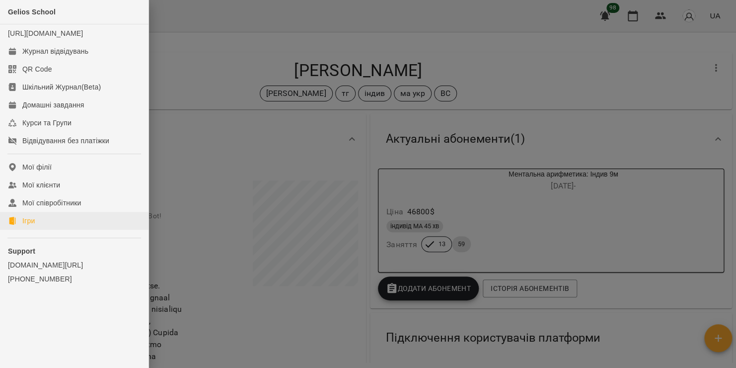 The image size is (736, 368). Describe the element at coordinates (74, 251) in the screenshot. I see `p: Support` at that location.